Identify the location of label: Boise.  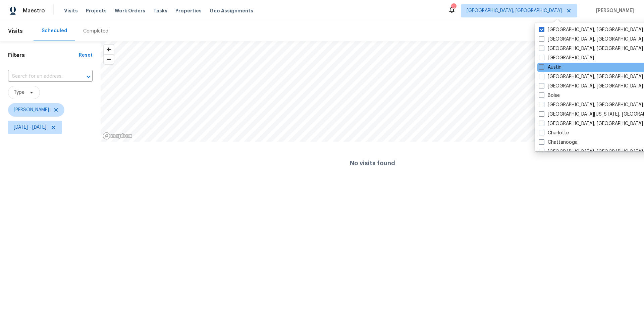
(550, 95).